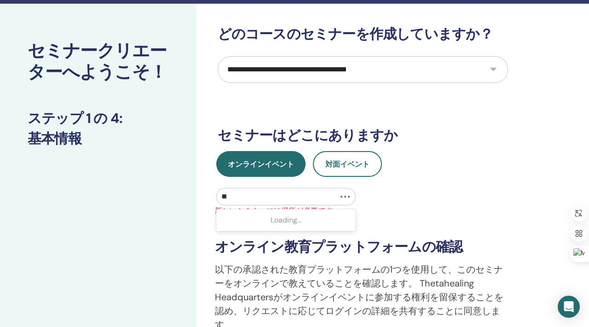 The width and height of the screenshot is (589, 327). What do you see at coordinates (363, 34) in the screenshot?
I see `h3: どのコースのセミナーを作成していますか？` at bounding box center [363, 34].